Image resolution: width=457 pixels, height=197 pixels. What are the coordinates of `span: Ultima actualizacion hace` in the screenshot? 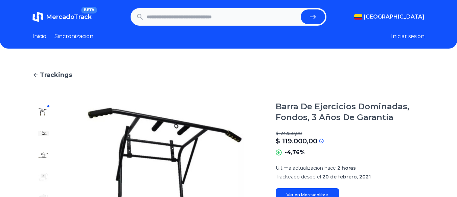 It's located at (306, 168).